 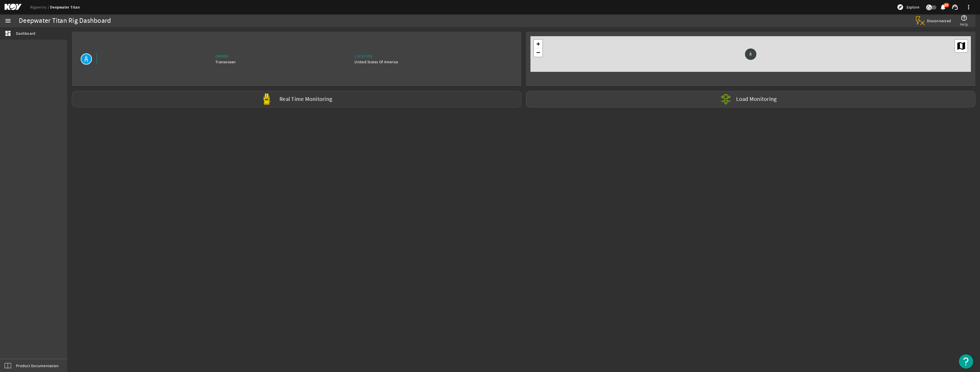 What do you see at coordinates (8, 34) in the screenshot?
I see `mat-icon: dashboard` at bounding box center [8, 34].